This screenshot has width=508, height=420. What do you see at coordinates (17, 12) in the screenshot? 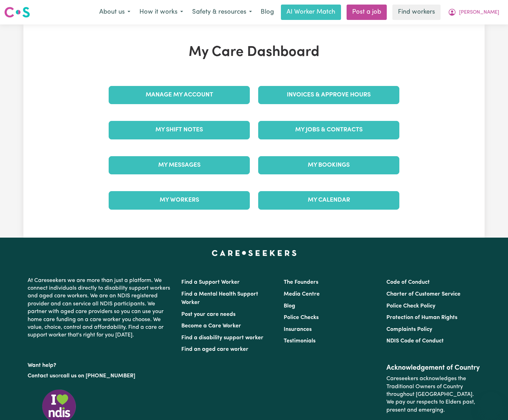
I see `a: Careseekers logo` at bounding box center [17, 12].